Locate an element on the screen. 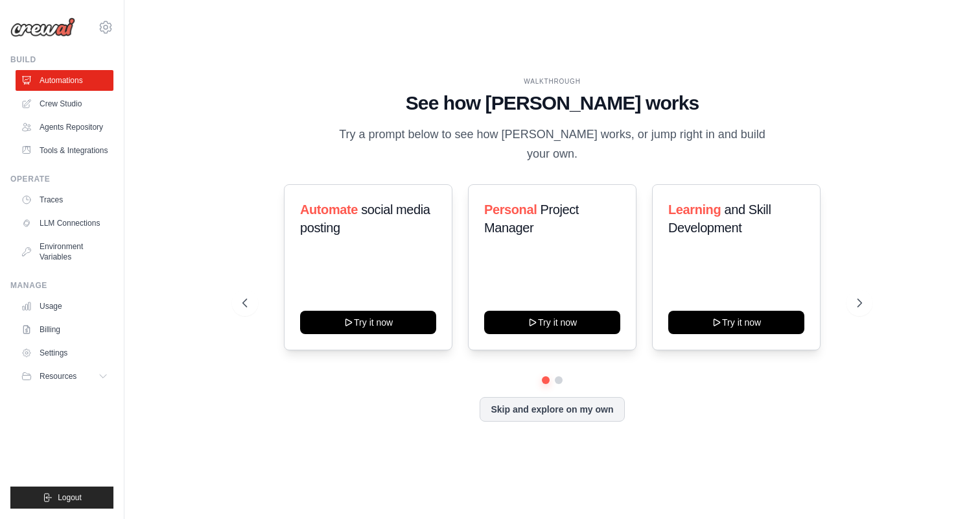 The image size is (980, 519). span: Learning is located at coordinates (694, 210).